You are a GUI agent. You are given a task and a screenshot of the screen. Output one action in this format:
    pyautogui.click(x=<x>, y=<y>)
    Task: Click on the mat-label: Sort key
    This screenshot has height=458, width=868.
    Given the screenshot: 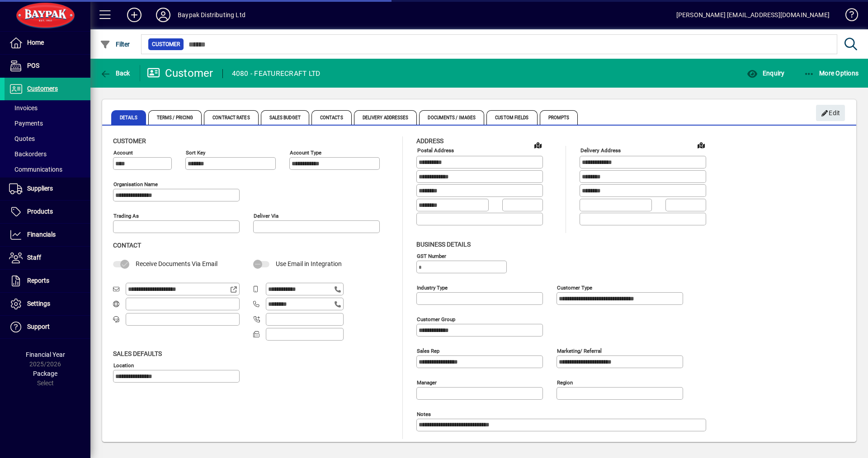 What is the action you would take?
    pyautogui.click(x=195, y=153)
    